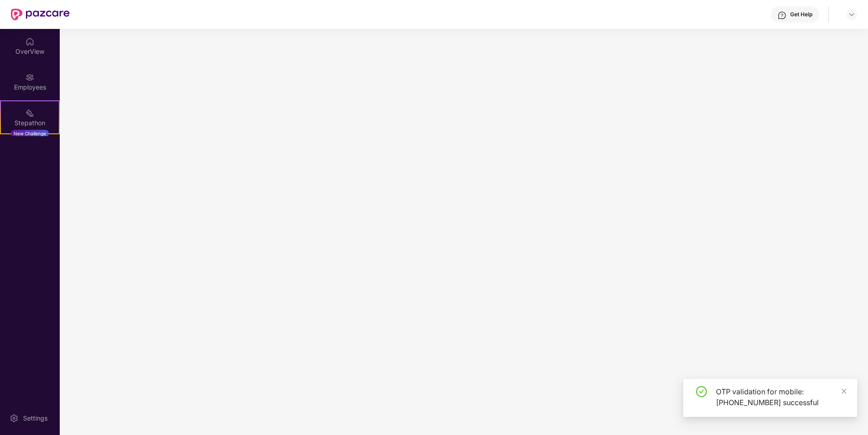 The height and width of the screenshot is (435, 868). What do you see at coordinates (702, 391) in the screenshot?
I see `span: check-circle` at bounding box center [702, 391].